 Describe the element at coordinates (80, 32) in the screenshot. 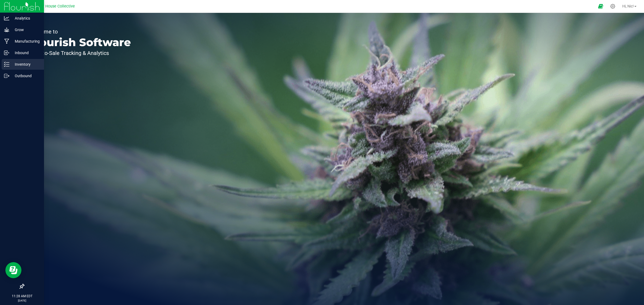

I see `p: Welcome to` at that location.